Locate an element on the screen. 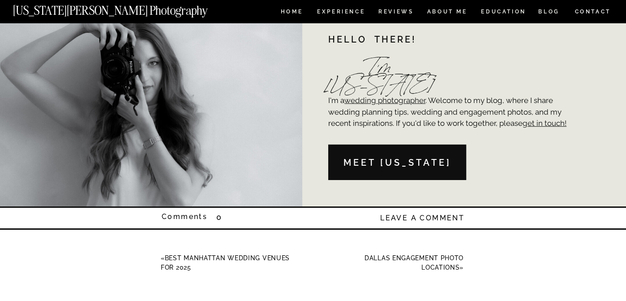 Image resolution: width=626 pixels, height=301 pixels. nav: CONTACT is located at coordinates (593, 12).